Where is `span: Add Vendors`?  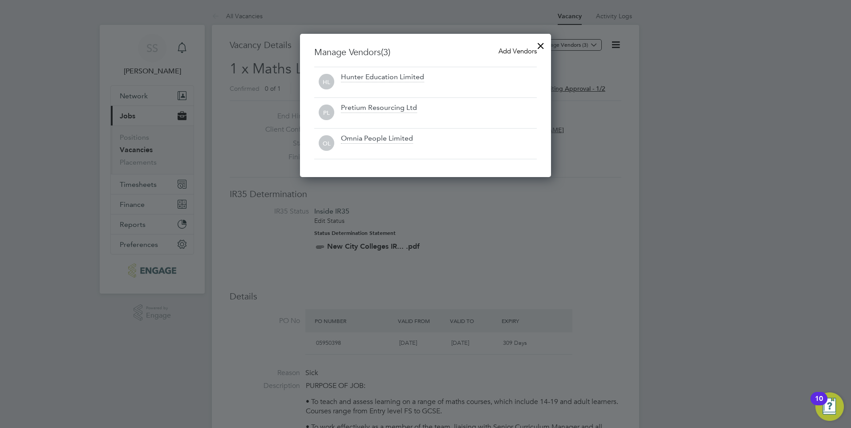 span: Add Vendors is located at coordinates (518, 51).